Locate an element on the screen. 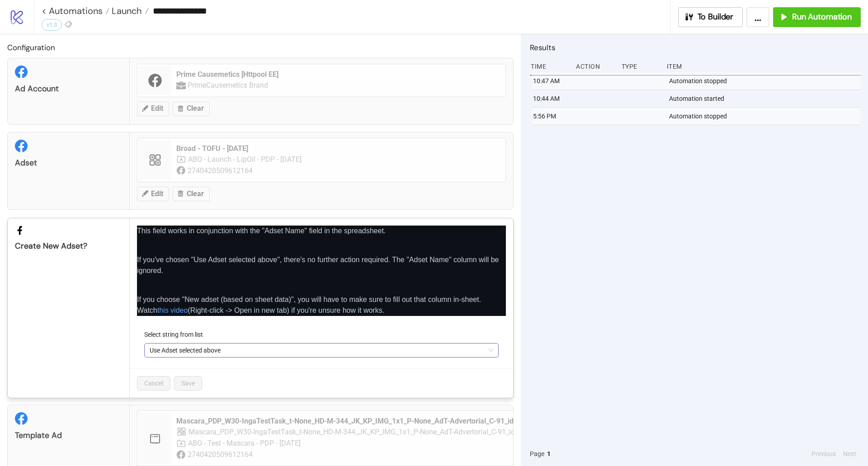 The image size is (868, 466). span: Launch is located at coordinates (126, 11).